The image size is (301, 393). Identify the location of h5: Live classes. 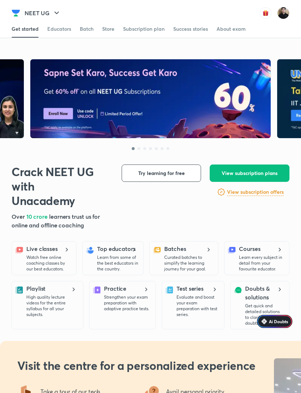
(42, 248).